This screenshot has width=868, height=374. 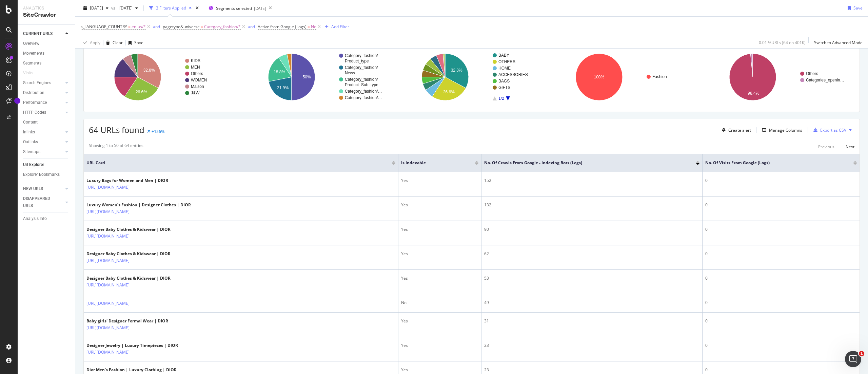 What do you see at coordinates (47, 218) in the screenshot?
I see `a: Analysis Info` at bounding box center [47, 218].